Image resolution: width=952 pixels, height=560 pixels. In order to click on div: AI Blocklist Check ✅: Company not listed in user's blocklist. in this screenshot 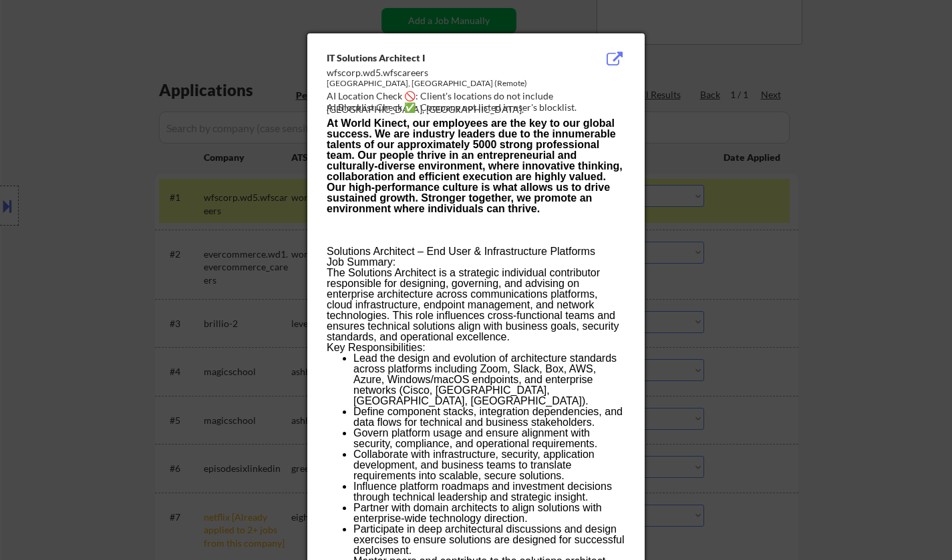, I will do `click(479, 107)`.